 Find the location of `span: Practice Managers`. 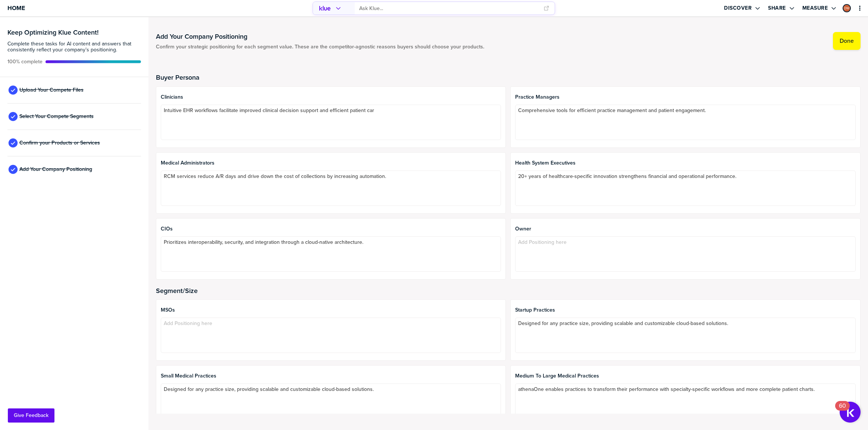

span: Practice Managers is located at coordinates (685, 97).